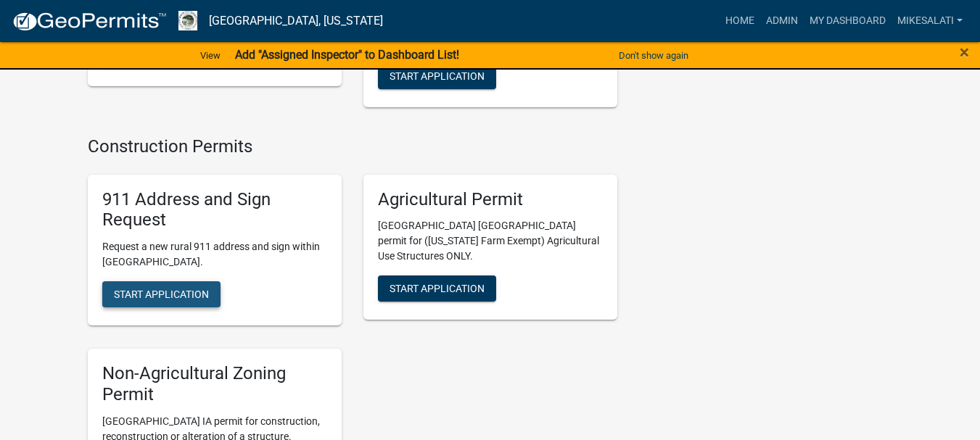  Describe the element at coordinates (740, 21) in the screenshot. I see `a: Home` at that location.